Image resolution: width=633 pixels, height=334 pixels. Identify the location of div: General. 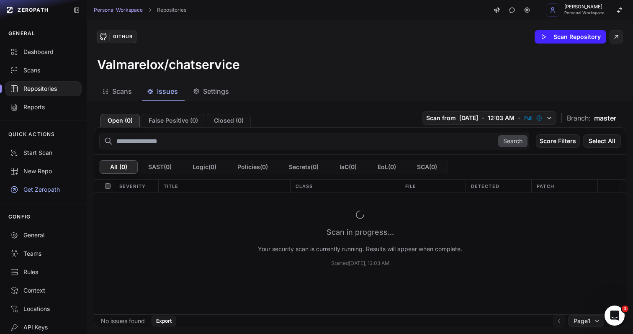
(43, 235).